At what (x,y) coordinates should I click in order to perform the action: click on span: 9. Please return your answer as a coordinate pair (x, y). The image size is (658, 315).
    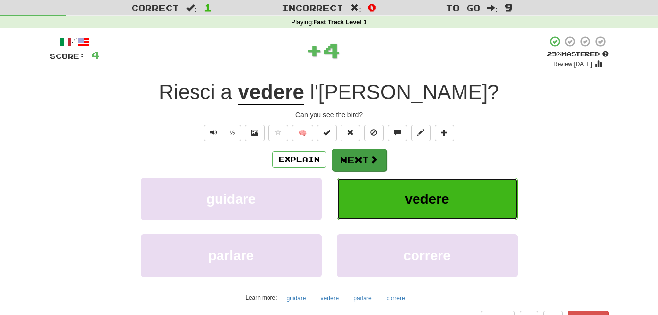
    Looking at the image, I should click on (509, 7).